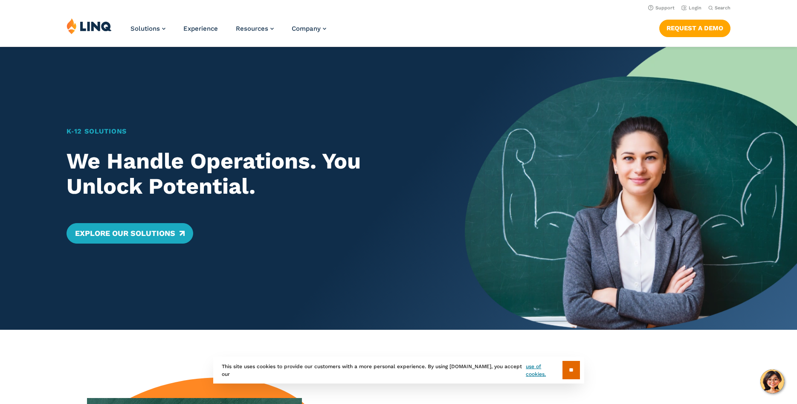  I want to click on a: Experience, so click(200, 29).